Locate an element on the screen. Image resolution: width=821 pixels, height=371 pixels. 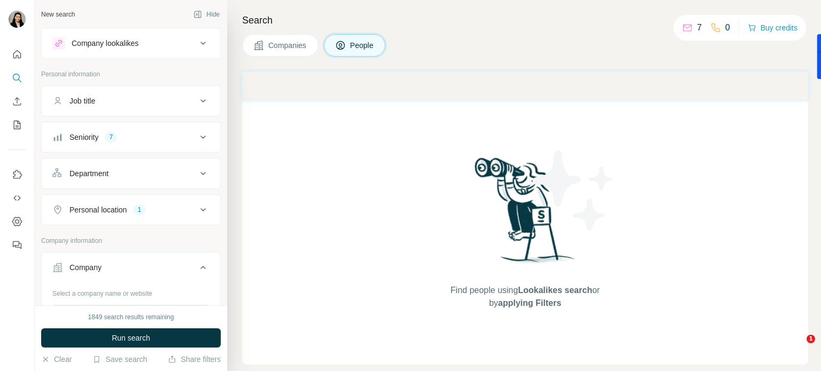
button: Buy credits is located at coordinates (772, 28).